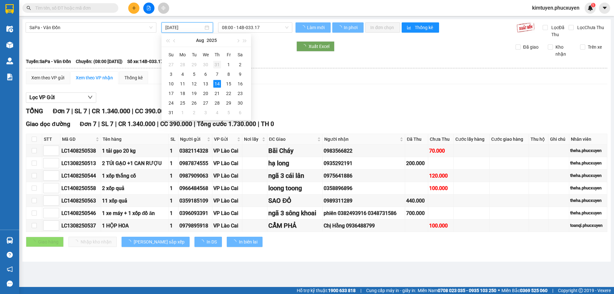 Image resolution: width=614 pixels, height=294 pixels. What do you see at coordinates (589, 226) in the screenshot?
I see `div: toanql.phucxuyen` at bounding box center [589, 226].